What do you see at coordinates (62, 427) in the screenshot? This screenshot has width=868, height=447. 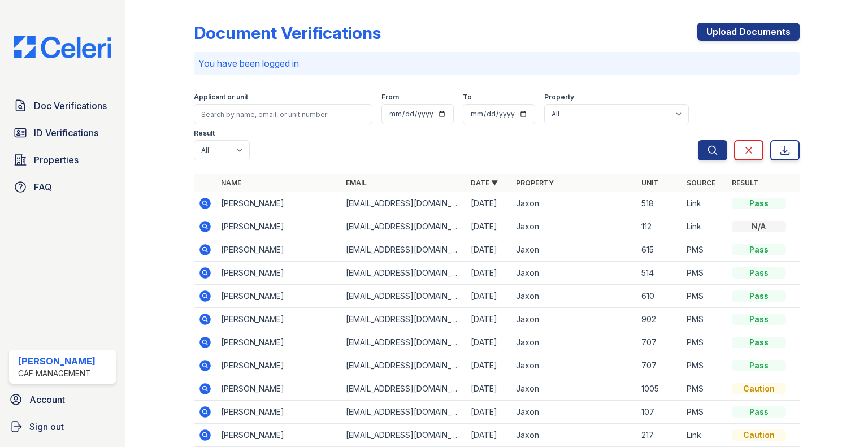 I see `button: Sign out` at bounding box center [62, 427].